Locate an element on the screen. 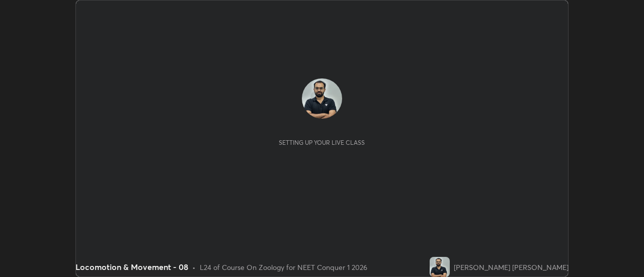  div: Locomotion & Movement - 08 is located at coordinates (132, 266).